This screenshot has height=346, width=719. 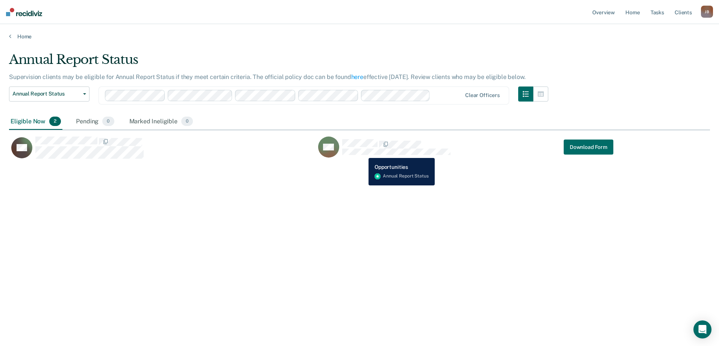 I want to click on div: Marked Ineligible0, so click(x=161, y=122).